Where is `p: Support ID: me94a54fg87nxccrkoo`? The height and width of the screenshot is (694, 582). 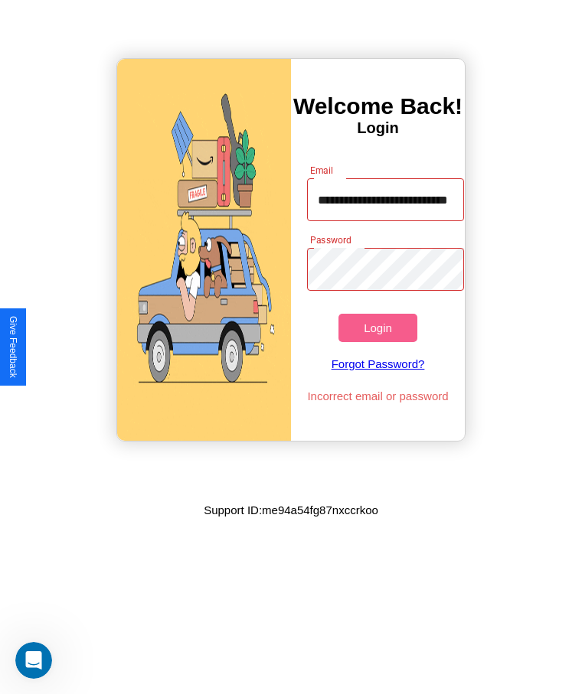
p: Support ID: me94a54fg87nxccrkoo is located at coordinates (291, 510).